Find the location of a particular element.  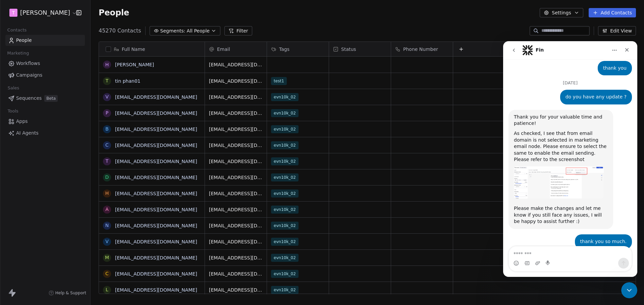

span: Email is located at coordinates (224, 49).